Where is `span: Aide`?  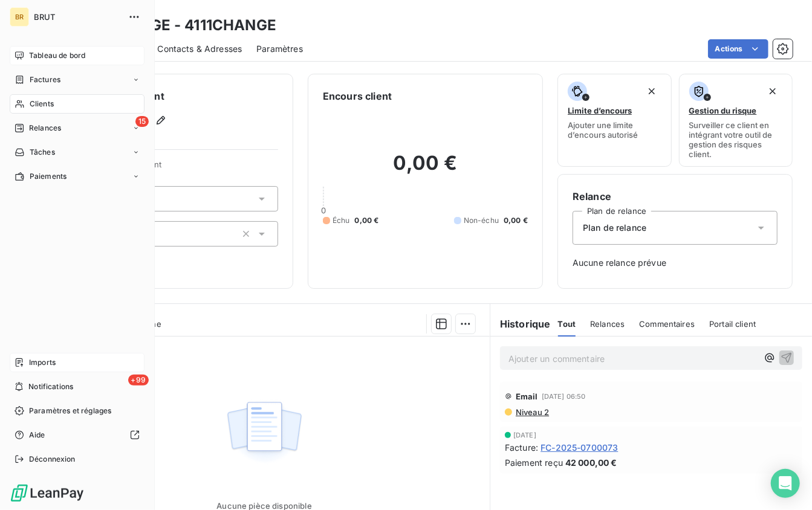 span: Aide is located at coordinates (37, 435).